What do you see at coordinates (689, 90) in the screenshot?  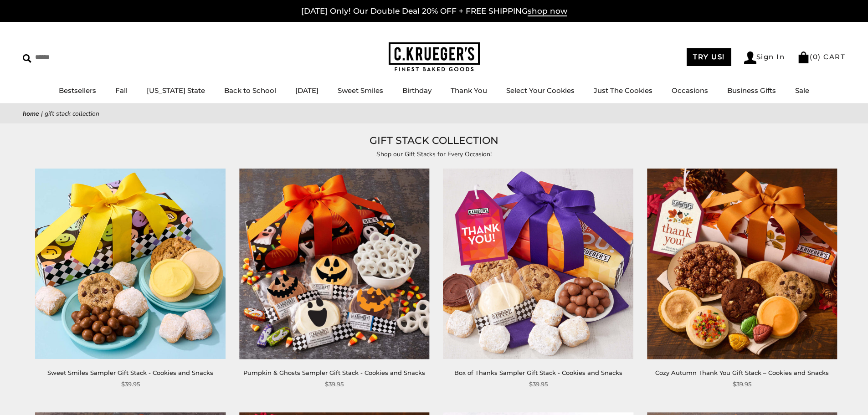 I see `a: Occasions` at bounding box center [689, 90].